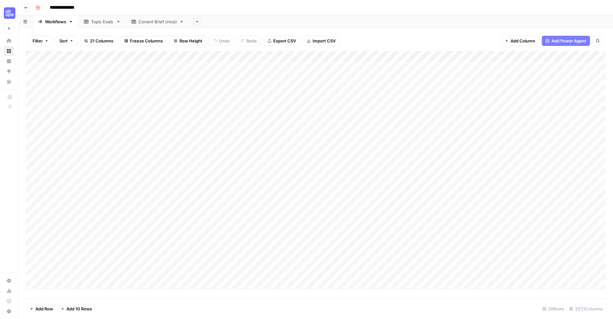 This screenshot has width=613, height=319. I want to click on span: Export CSV, so click(284, 41).